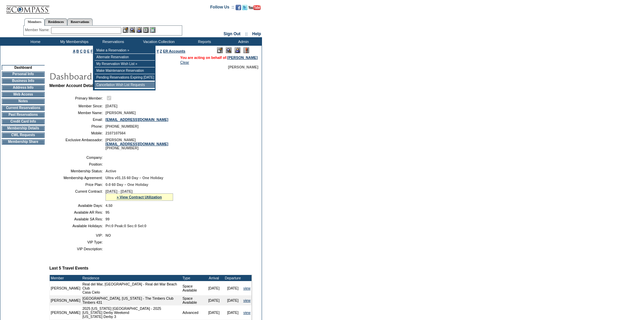 Image resolution: width=644 pixels, height=320 pixels. Describe the element at coordinates (23, 115) in the screenshot. I see `td: Past Reservations` at that location.